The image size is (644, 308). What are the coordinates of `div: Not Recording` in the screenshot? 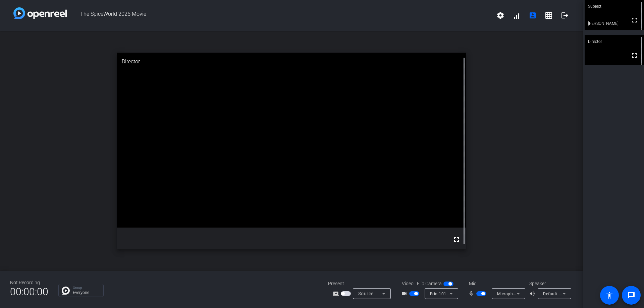 It's located at (30, 283).